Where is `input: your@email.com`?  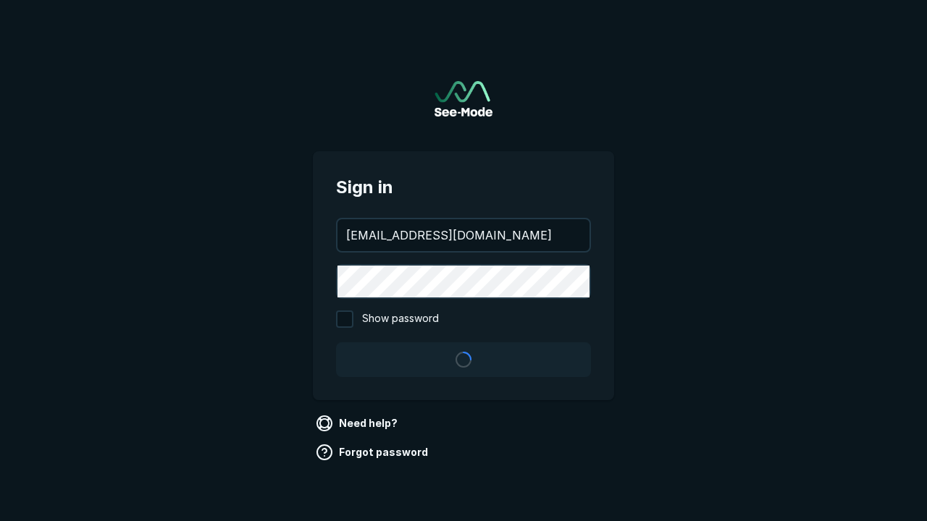 input: your@email.com is located at coordinates (463, 235).